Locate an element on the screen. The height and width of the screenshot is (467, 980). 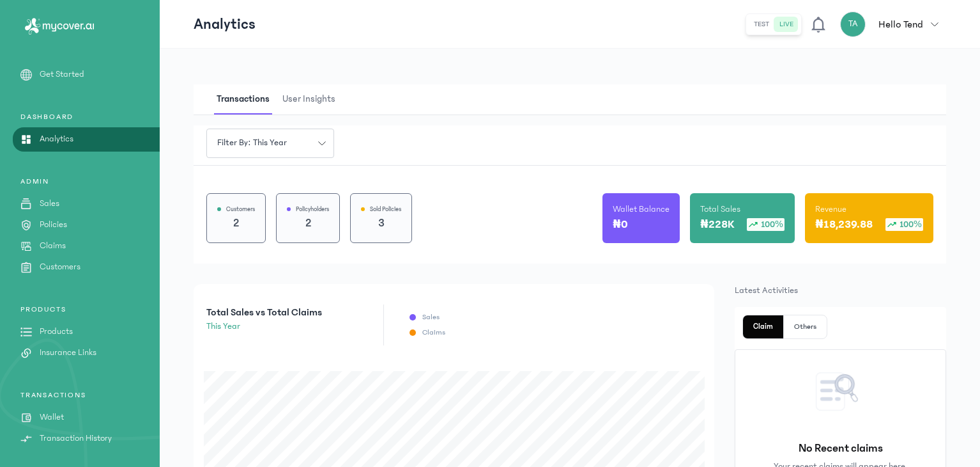
p: Hello Tend is located at coordinates (901, 24).